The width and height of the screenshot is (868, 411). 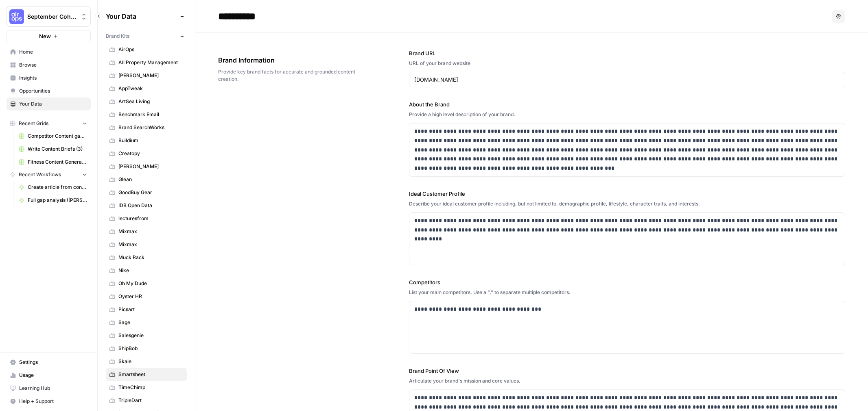 What do you see at coordinates (40, 174) in the screenshot?
I see `span: Recent Workflows` at bounding box center [40, 174].